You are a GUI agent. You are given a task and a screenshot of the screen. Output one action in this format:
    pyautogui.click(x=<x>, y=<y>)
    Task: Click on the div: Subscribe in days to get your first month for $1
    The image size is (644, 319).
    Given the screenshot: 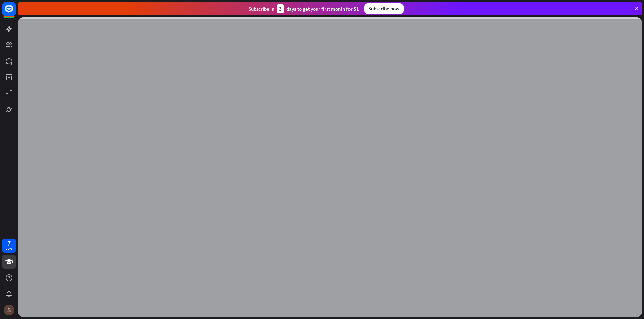 What is the action you would take?
    pyautogui.click(x=304, y=8)
    